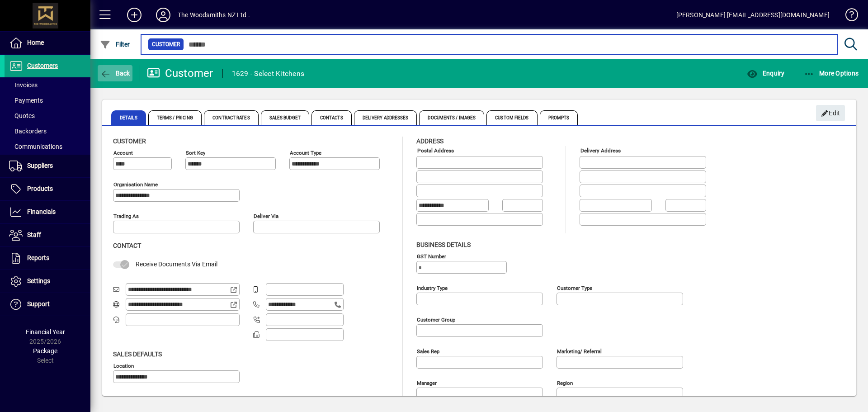  Describe the element at coordinates (766, 73) in the screenshot. I see `span: Enquiry` at that location.